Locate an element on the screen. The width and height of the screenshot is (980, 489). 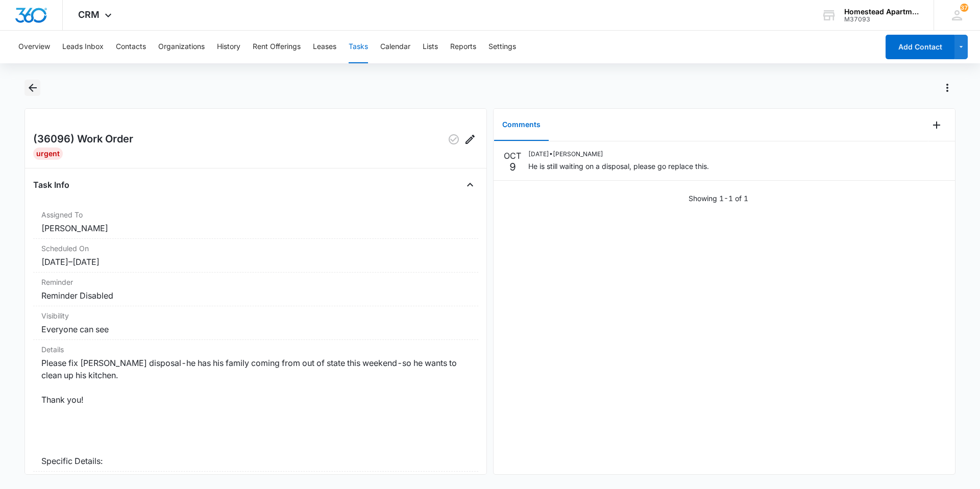
dd: Reminder Disabled is located at coordinates (256, 296).